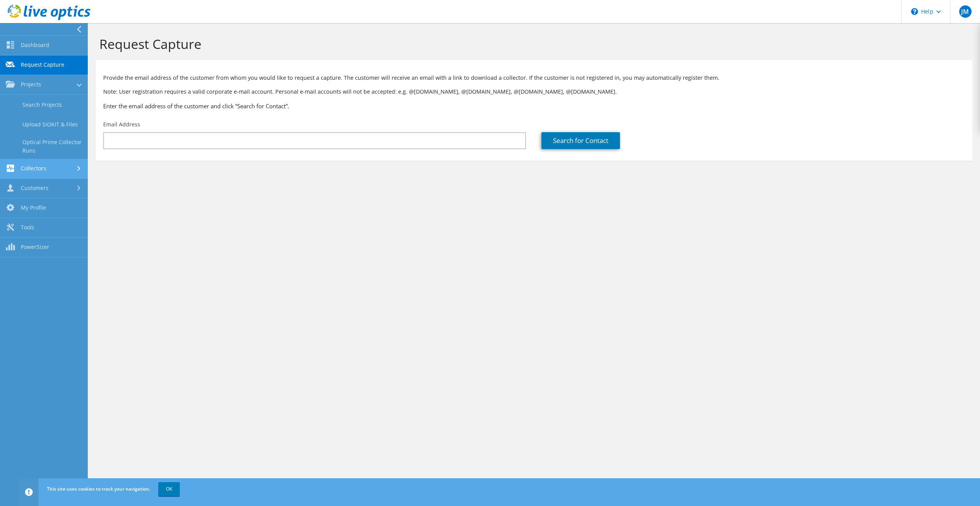 Image resolution: width=980 pixels, height=506 pixels. Describe the element at coordinates (915, 11) in the screenshot. I see `svg: \n` at that location.